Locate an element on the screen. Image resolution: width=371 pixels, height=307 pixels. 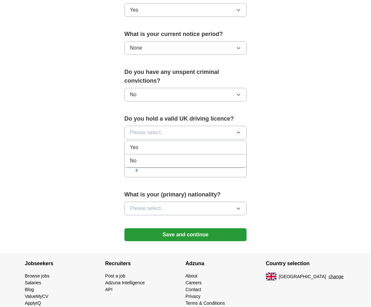
button: No is located at coordinates (186, 95).